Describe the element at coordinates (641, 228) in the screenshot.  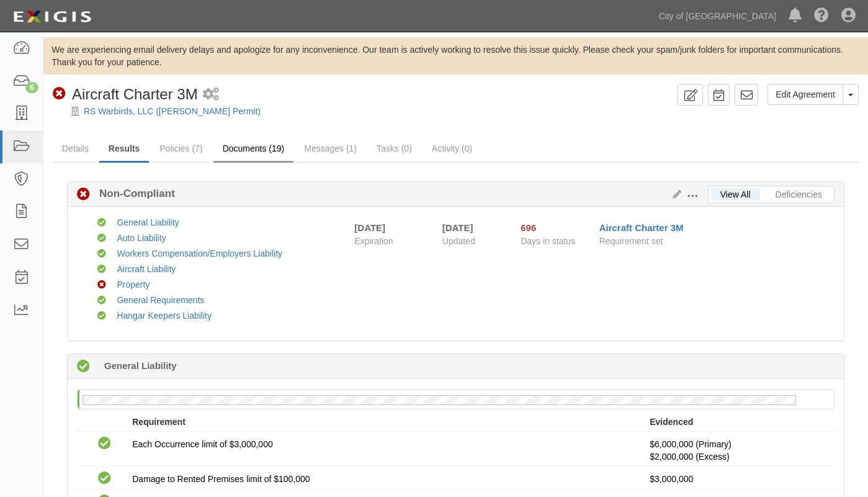
I see `a: Aircraft Charter 3M` at that location.